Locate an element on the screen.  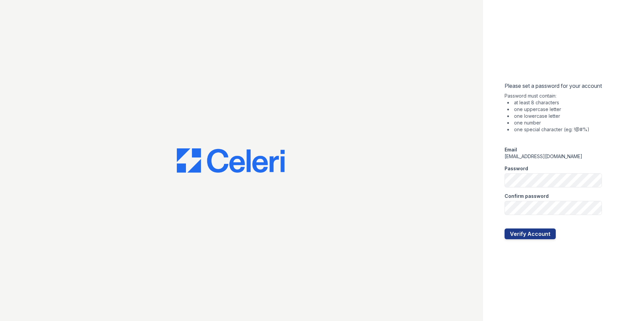
li: at least 8 characters is located at coordinates (555, 103).